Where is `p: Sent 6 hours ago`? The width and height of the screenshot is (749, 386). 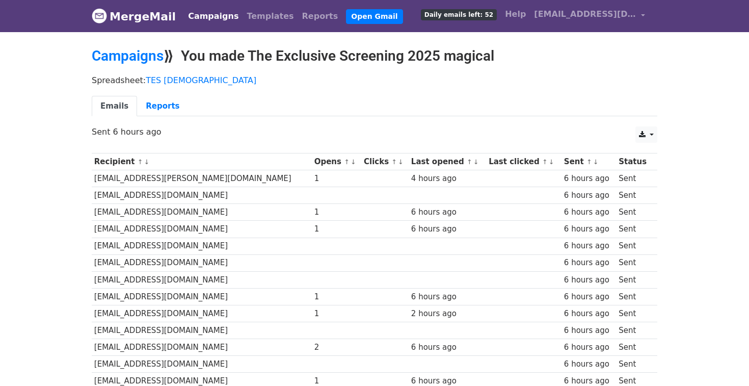 p: Sent 6 hours ago is located at coordinates (375, 132).